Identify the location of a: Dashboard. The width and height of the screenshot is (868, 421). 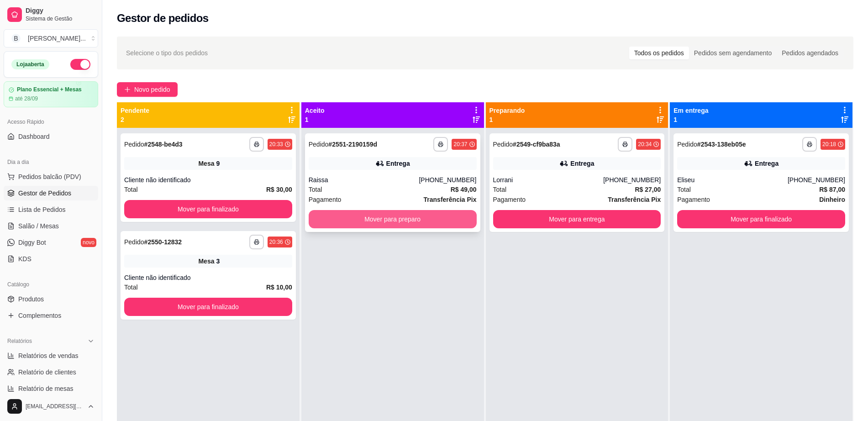
(51, 136).